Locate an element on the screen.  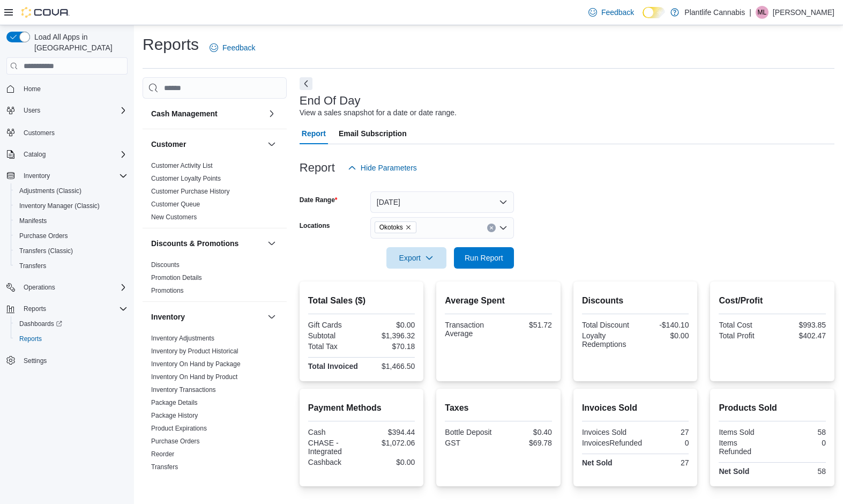
a: Inventory On Hand by Package is located at coordinates (196, 364).